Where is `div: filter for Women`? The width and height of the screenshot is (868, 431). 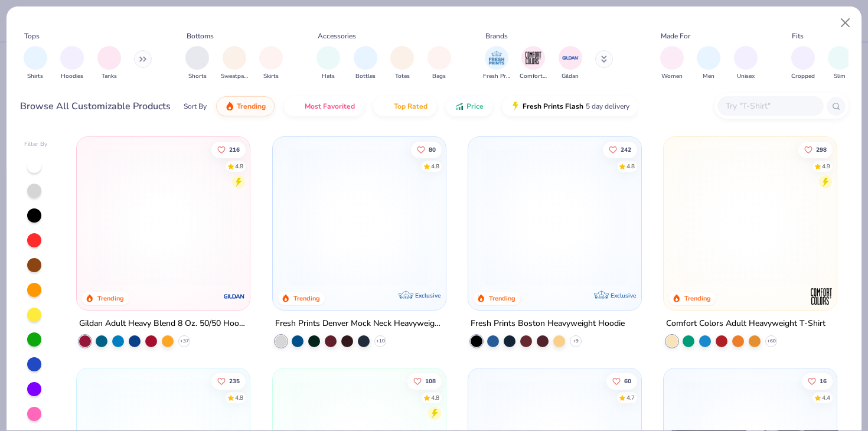 div: filter for Women is located at coordinates (672, 63).